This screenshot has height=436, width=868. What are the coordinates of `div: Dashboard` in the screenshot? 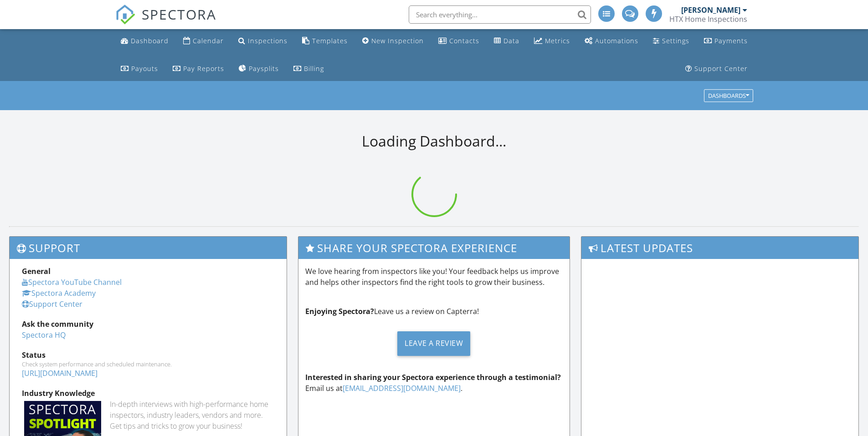 It's located at (149, 41).